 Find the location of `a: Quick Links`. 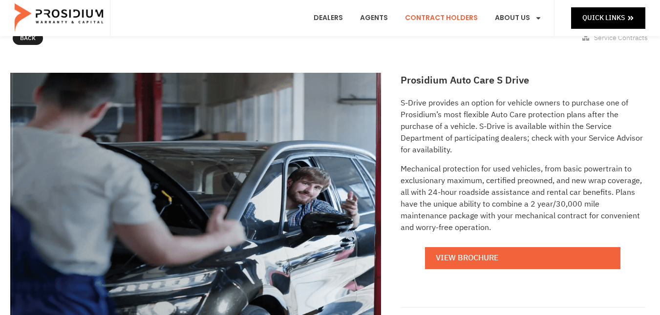

a: Quick Links is located at coordinates (608, 18).